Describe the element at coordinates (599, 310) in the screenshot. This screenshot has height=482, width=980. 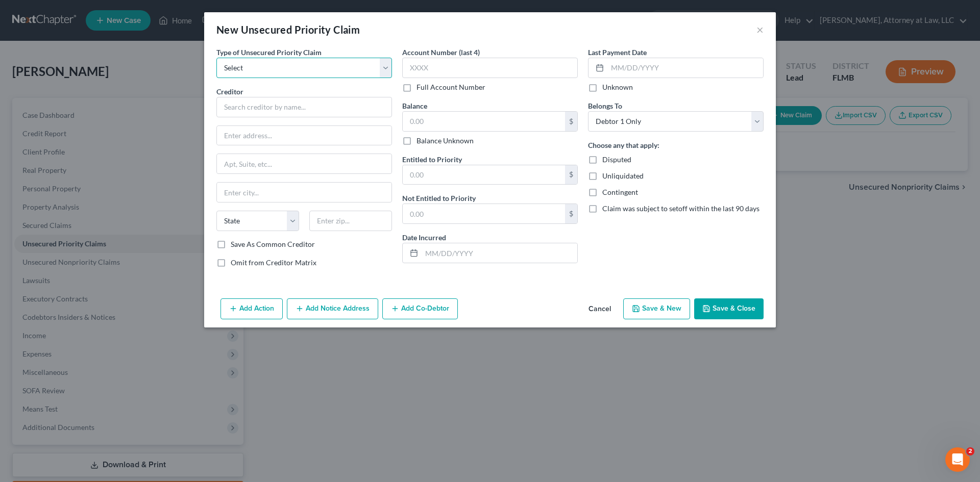
I see `button: Cancel` at that location.